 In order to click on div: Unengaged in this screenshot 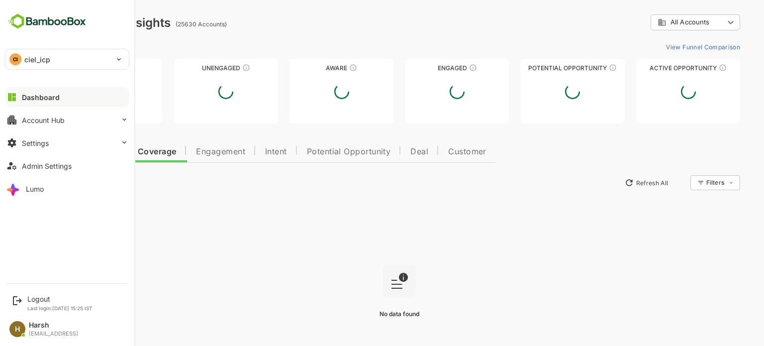, I will do `click(191, 68)`.